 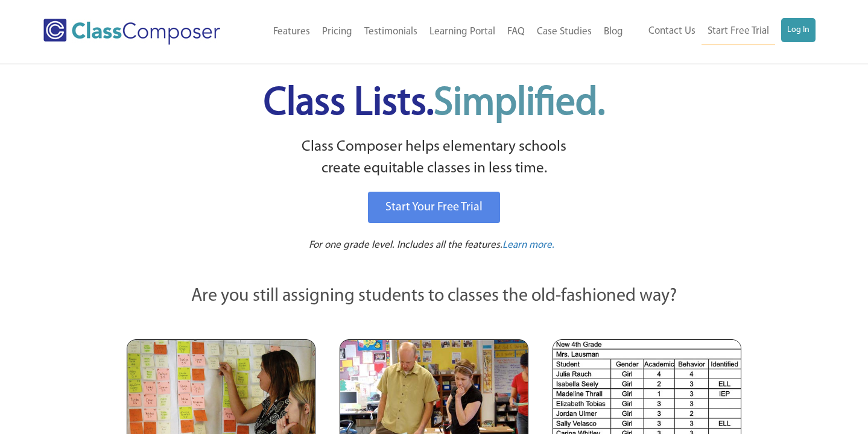 What do you see at coordinates (672, 31) in the screenshot?
I see `a: Contact Us` at bounding box center [672, 31].